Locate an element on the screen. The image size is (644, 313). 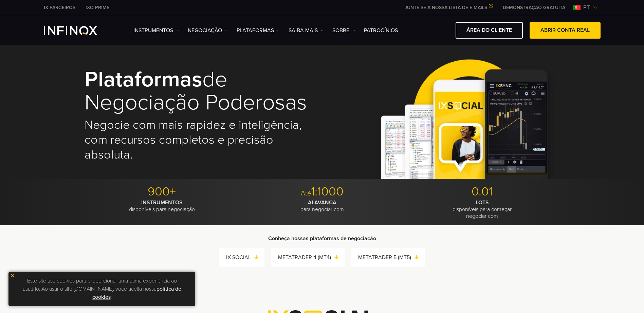
a: IX SOCIAL is located at coordinates (245, 258).